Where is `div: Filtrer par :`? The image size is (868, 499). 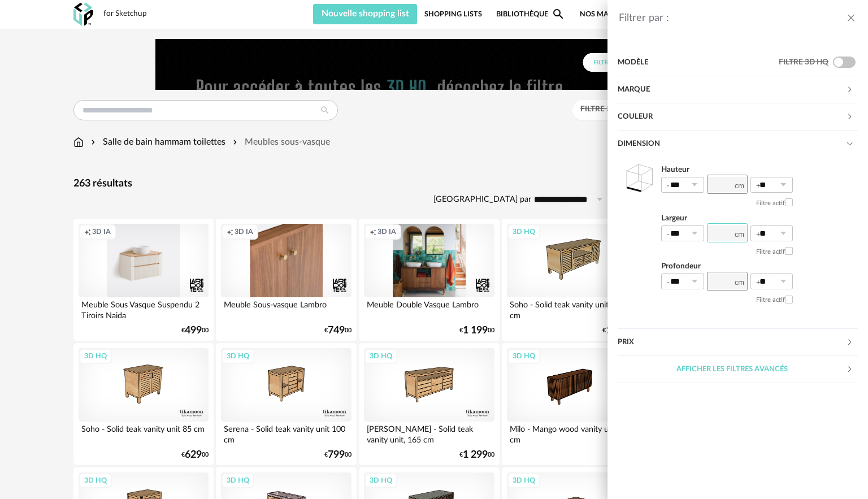
div: Filtrer par : is located at coordinates (731, 18).